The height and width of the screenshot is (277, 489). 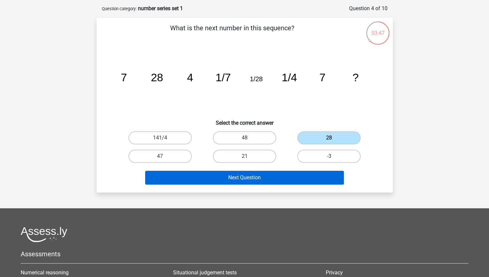 What do you see at coordinates (368, 9) in the screenshot?
I see `div: Question 4 of 10` at bounding box center [368, 9].